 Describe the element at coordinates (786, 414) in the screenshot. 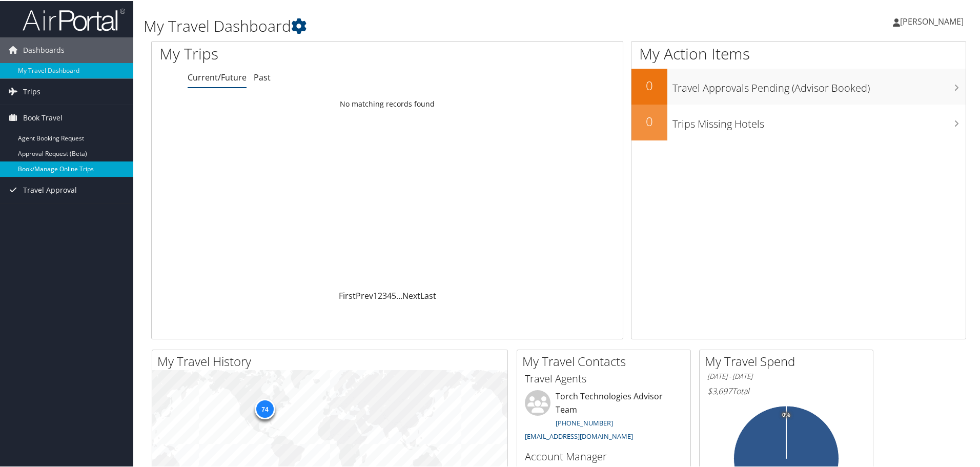

I see `tspan: 0%` at that location.